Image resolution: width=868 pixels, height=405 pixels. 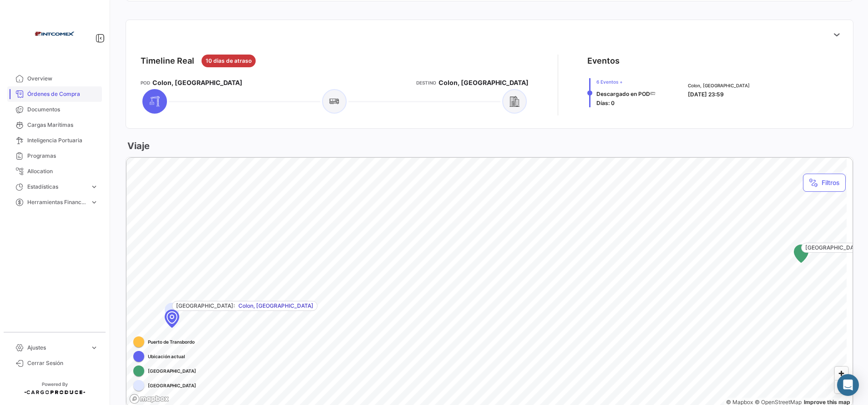 What do you see at coordinates (55, 34) in the screenshot?
I see `img: intcomex.png` at bounding box center [55, 34].